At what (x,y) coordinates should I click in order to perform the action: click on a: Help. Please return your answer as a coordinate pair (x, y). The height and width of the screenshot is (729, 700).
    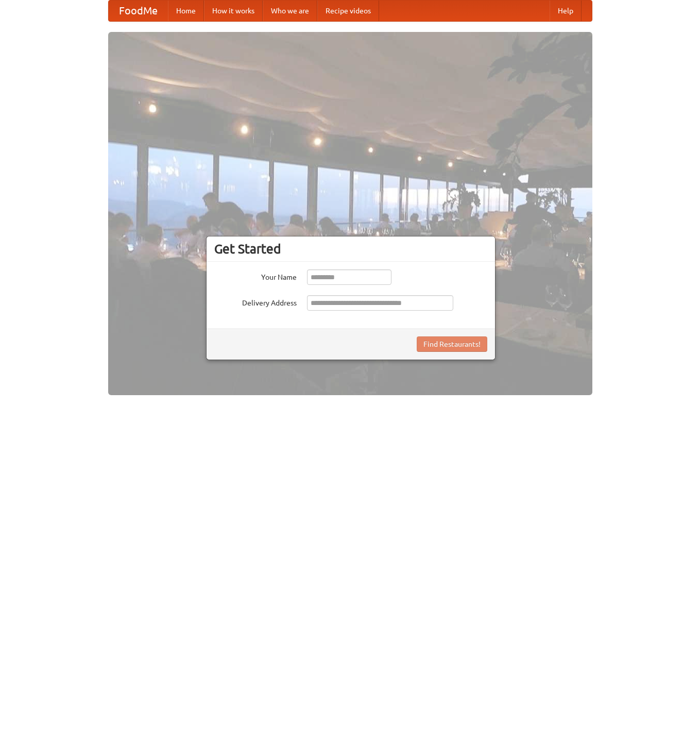
    Looking at the image, I should click on (565, 11).